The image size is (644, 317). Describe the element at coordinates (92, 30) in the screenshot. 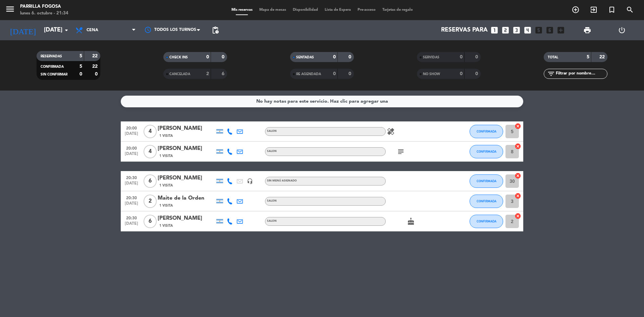

I see `span: Cena` at that location.